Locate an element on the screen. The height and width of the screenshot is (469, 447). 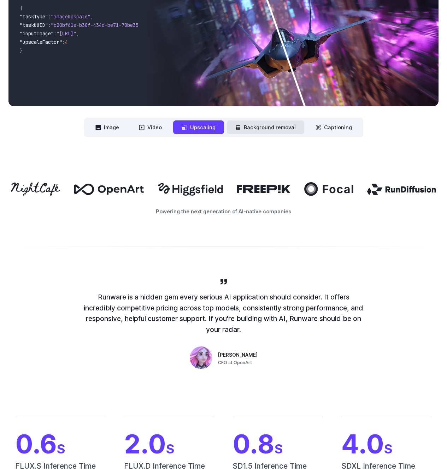
span: 0.6 is located at coordinates (60, 444).